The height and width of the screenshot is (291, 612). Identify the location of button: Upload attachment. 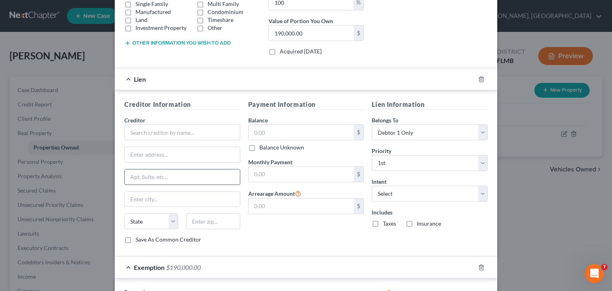
(41, 233).